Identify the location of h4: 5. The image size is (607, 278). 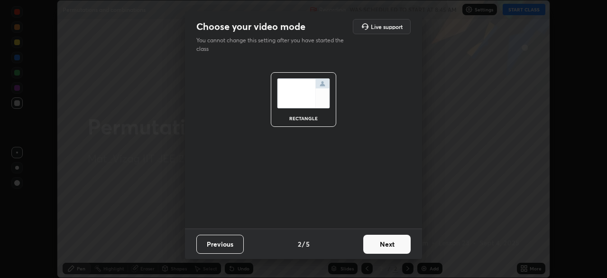
(308, 243).